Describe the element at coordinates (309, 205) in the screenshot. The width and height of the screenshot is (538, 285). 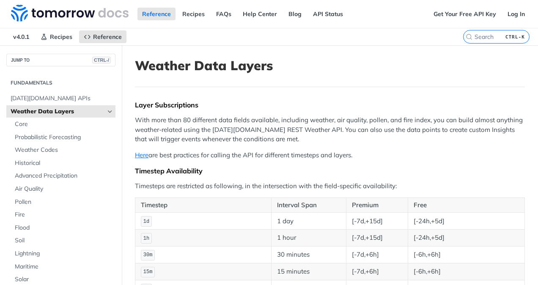
I see `th: Interval Span` at that location.